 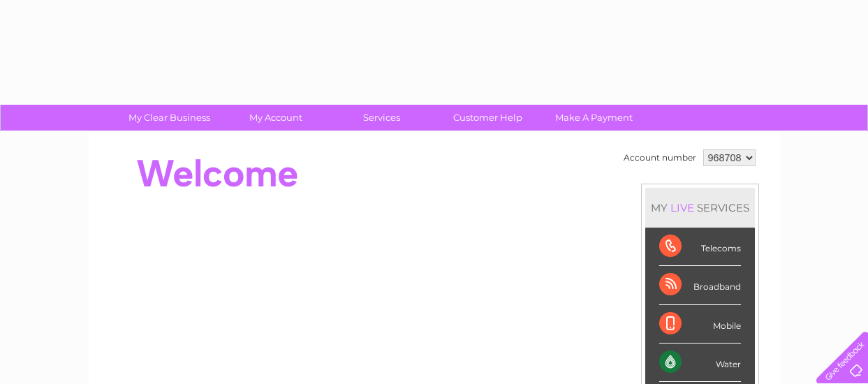 I want to click on div: MY SERVICES, so click(x=699, y=207).